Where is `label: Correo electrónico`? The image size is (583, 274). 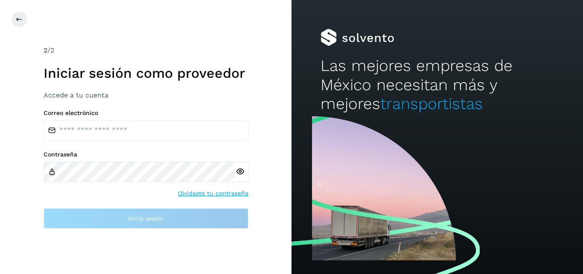
label: Correo electrónico is located at coordinates (146, 113).